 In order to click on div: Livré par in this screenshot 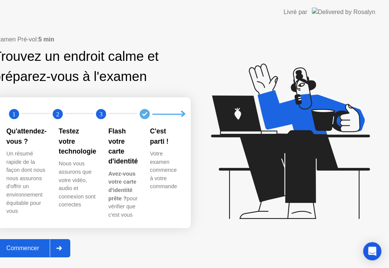, I will do `click(295, 12)`.